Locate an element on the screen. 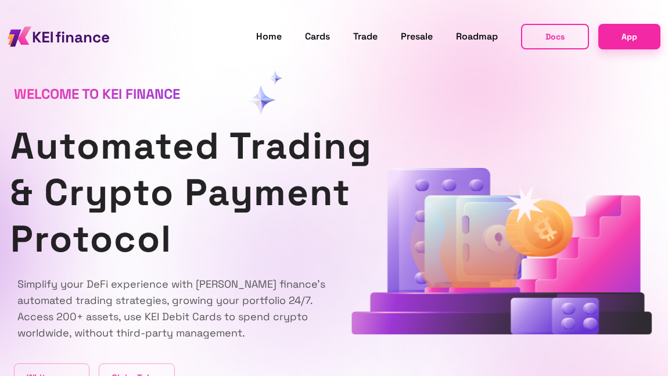 This screenshot has height=376, width=668. a: Cards is located at coordinates (317, 37).